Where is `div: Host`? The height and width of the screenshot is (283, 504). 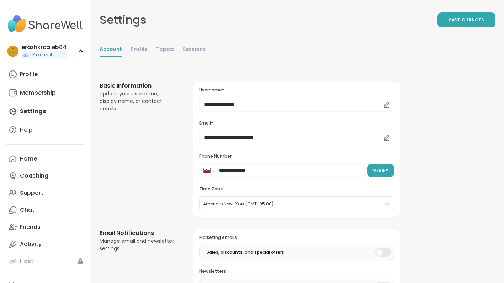 div: Host is located at coordinates (27, 261).